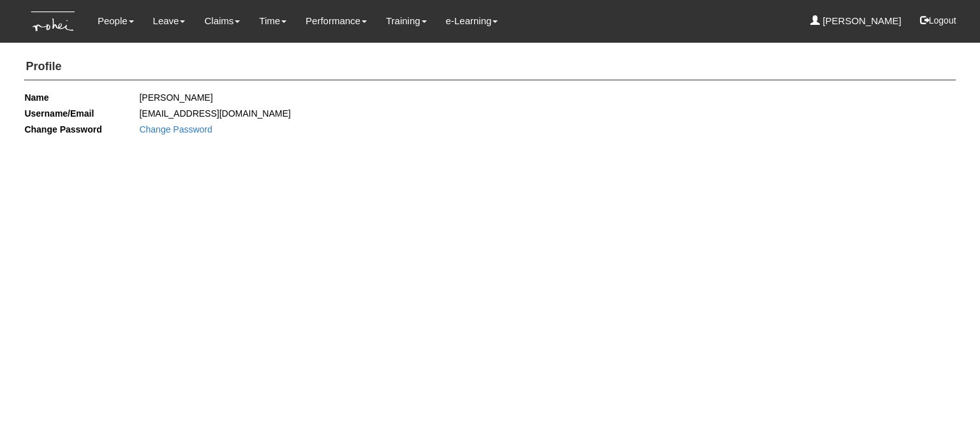 The height and width of the screenshot is (443, 980). I want to click on a: Training, so click(407, 21).